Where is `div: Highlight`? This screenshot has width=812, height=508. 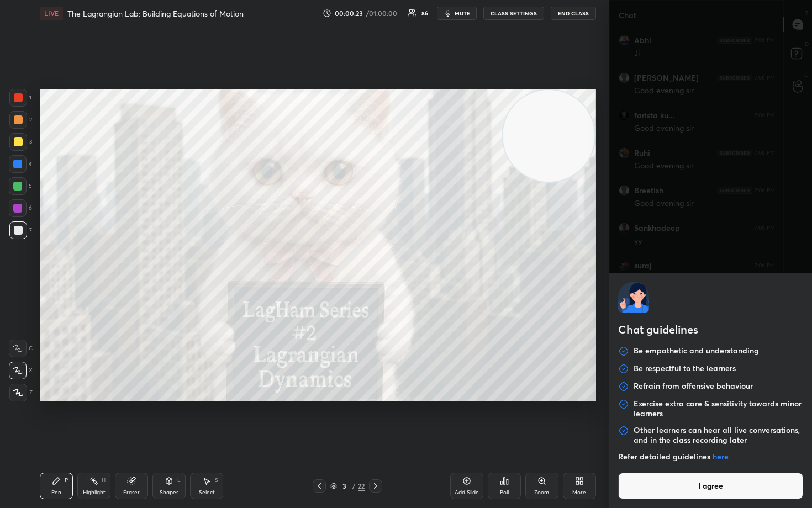 div: Highlight is located at coordinates (94, 493).